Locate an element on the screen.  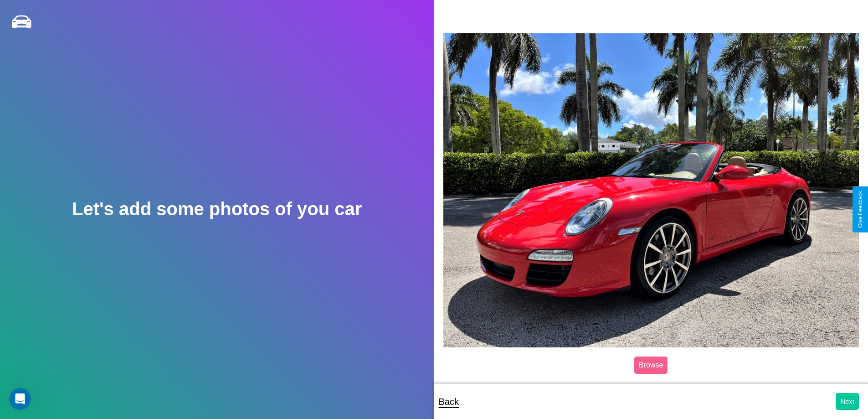
p: Back is located at coordinates (449, 402).